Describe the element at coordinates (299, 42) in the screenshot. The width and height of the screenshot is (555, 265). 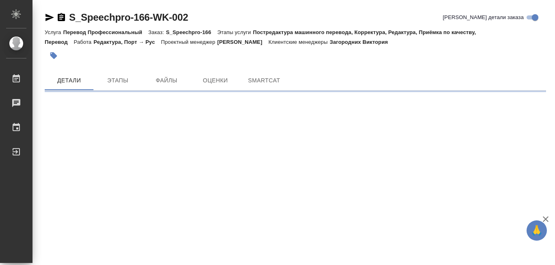
I see `p: Клиентские менеджеры` at that location.